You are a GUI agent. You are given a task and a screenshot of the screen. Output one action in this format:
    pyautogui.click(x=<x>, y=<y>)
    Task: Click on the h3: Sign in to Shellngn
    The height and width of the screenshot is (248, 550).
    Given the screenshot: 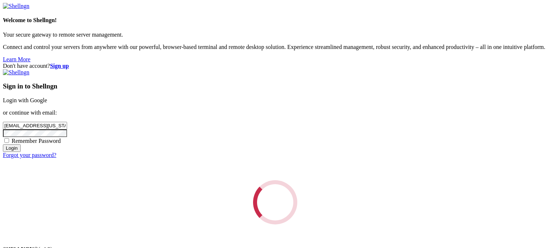 What is the action you would take?
    pyautogui.click(x=275, y=86)
    